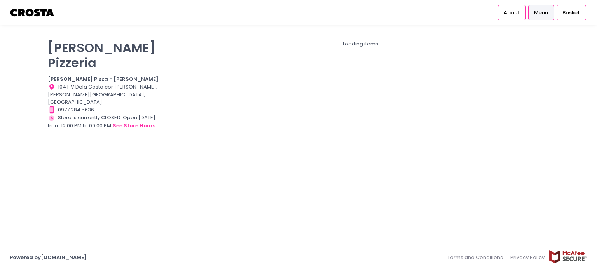  Describe the element at coordinates (32, 12) in the screenshot. I see `img: logo` at that location.